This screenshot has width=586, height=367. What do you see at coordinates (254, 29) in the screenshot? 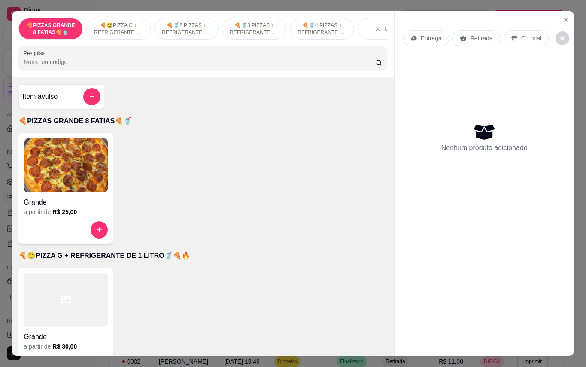
I see `p: 🍕🥤3 PIZZAS + REFRIGERANTE DE 1 LITRO🍕🥤` at bounding box center [254, 29].